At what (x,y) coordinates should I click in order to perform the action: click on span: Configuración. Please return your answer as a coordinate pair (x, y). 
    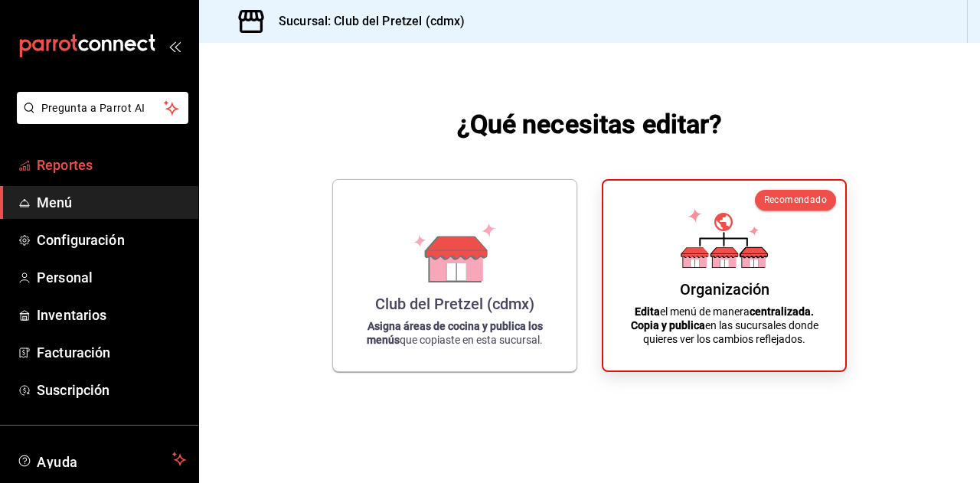
    Looking at the image, I should click on (111, 239).